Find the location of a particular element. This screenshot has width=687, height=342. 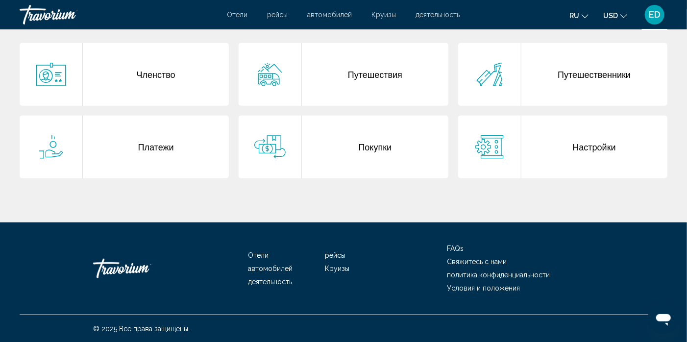

button: Change language is located at coordinates (579, 15).